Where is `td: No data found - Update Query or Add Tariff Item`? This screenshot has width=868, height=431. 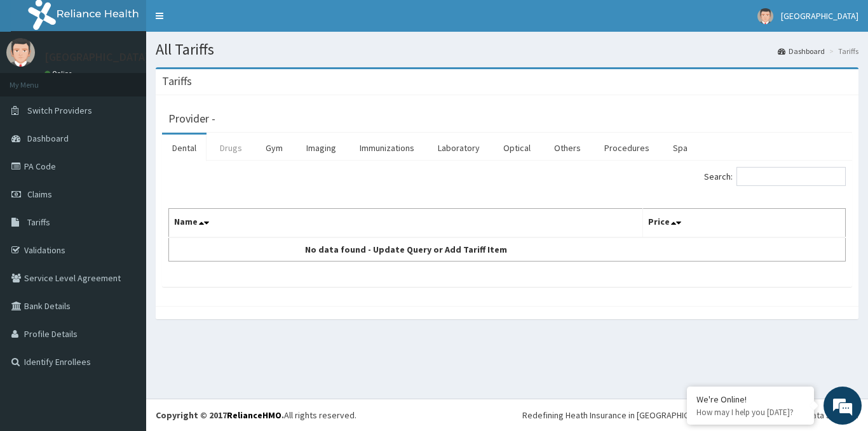
td: No data found - Update Query or Add Tariff Item is located at coordinates (406, 250).